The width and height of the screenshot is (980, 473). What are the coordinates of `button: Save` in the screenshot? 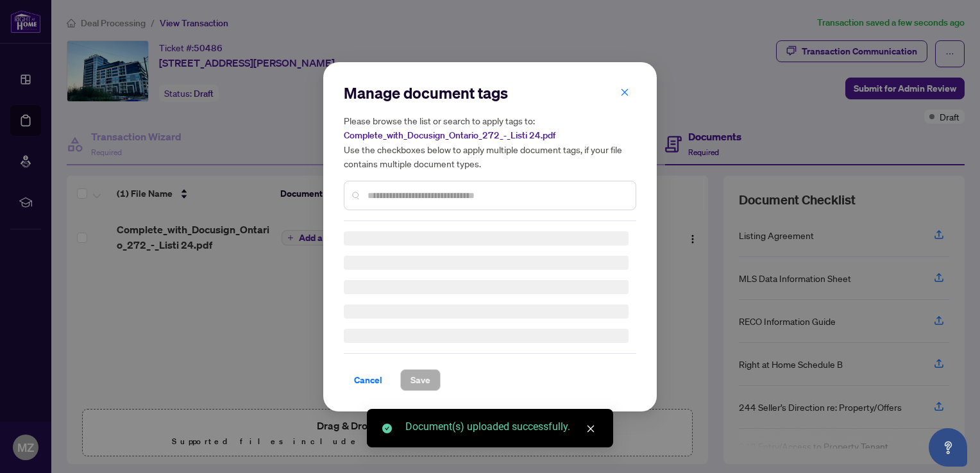 It's located at (420, 380).